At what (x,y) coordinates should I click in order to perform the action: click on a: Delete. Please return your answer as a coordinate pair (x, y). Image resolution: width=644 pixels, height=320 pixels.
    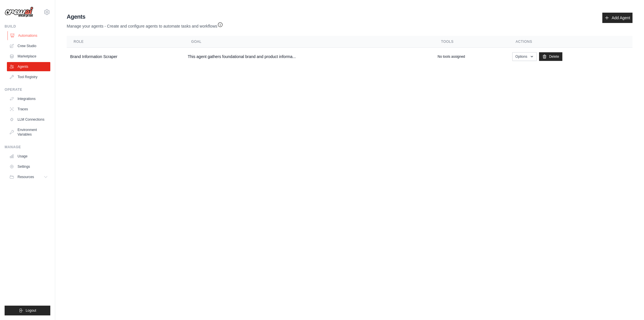
    Looking at the image, I should click on (550, 57).